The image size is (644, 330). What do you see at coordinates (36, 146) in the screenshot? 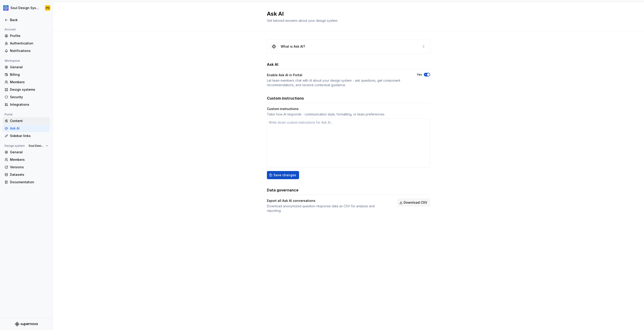
I see `span: Soul Design System` at bounding box center [36, 146].